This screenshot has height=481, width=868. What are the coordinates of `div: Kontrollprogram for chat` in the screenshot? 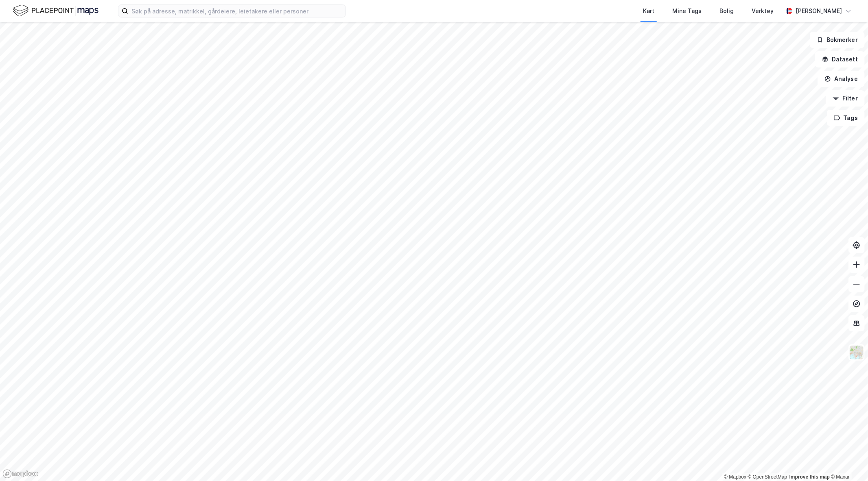 It's located at (847, 462).